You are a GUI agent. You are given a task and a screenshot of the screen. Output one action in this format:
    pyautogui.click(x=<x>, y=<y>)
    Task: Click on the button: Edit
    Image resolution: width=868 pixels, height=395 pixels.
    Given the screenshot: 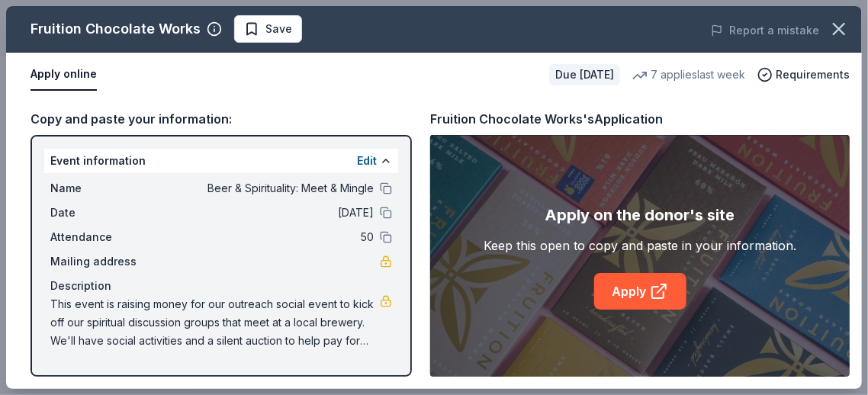 What is the action you would take?
    pyautogui.click(x=367, y=161)
    